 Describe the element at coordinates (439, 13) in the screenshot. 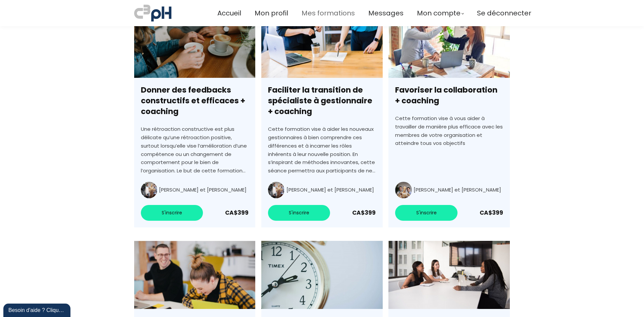

I see `span: Mon compte` at that location.